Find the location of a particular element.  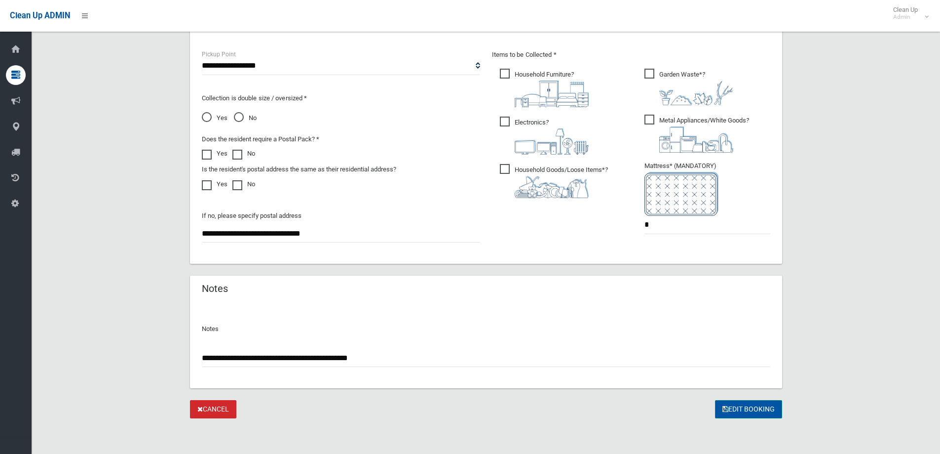

span: Electronics is located at coordinates (544, 135).